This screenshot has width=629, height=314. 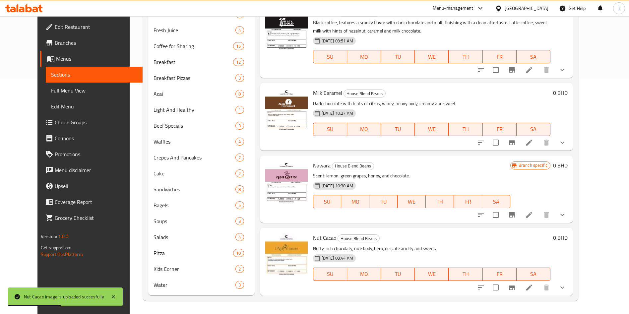 What do you see at coordinates (94, 75) in the screenshot?
I see `span: Sections` at bounding box center [94, 75].